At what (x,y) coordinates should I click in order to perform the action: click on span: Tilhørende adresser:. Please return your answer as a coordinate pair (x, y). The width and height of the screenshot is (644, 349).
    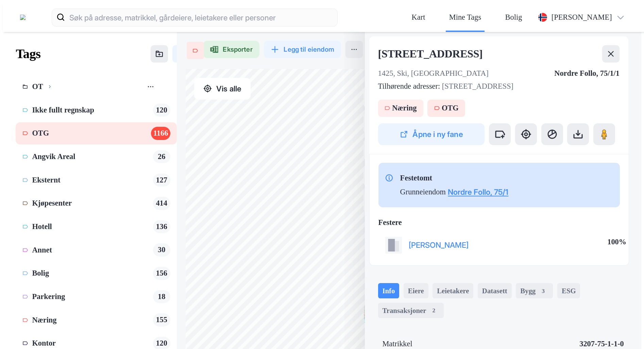
    Looking at the image, I should click on (410, 86).